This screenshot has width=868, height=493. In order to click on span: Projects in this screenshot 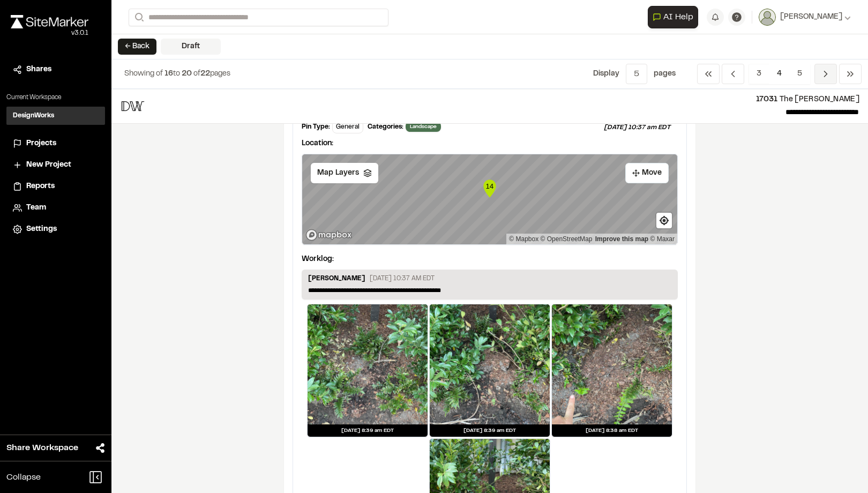, I will do `click(41, 143)`.